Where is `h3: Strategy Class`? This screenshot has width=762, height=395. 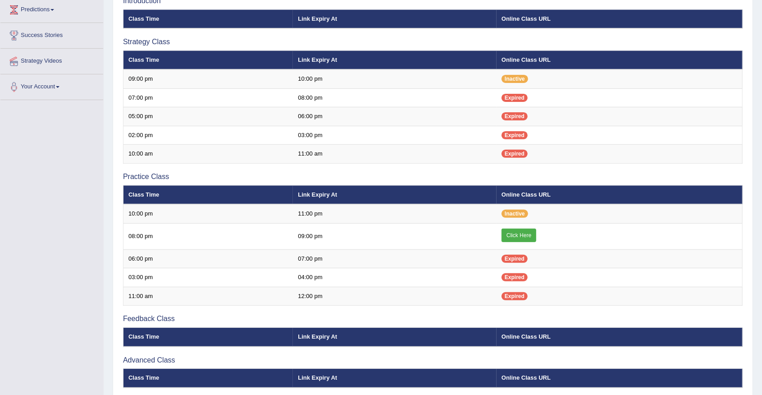
h3: Strategy Class is located at coordinates (433, 42).